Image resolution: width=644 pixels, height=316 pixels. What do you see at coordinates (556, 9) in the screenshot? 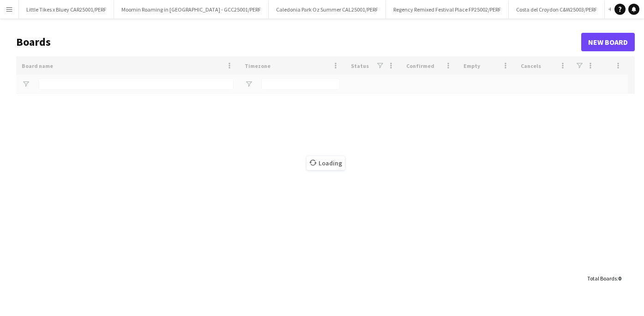
I see `button: Costa del Croydon C&W25003/PERF` at bounding box center [556, 9].